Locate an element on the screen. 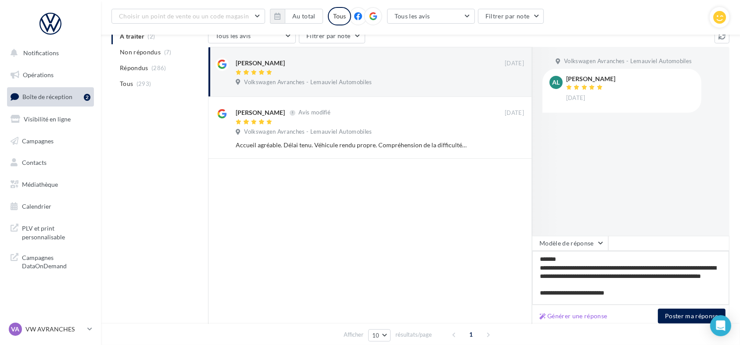 The image size is (740, 345). p: VW AVRANCHES is located at coordinates (54, 330).